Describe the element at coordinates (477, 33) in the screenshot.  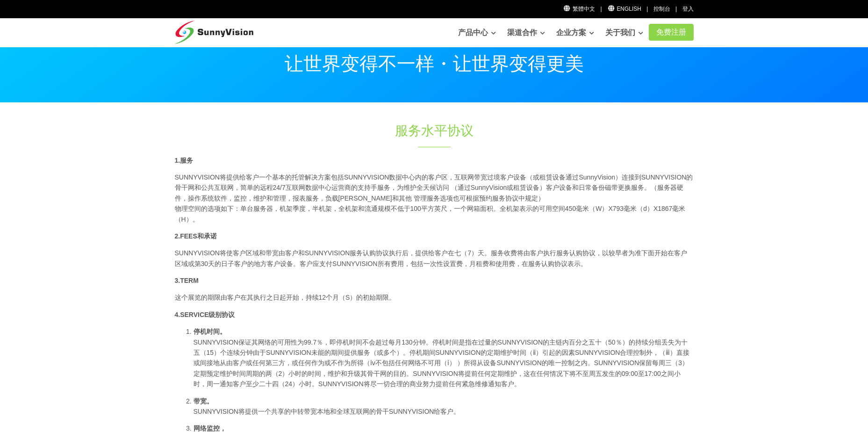
I see `a: 产品中心` at that location.